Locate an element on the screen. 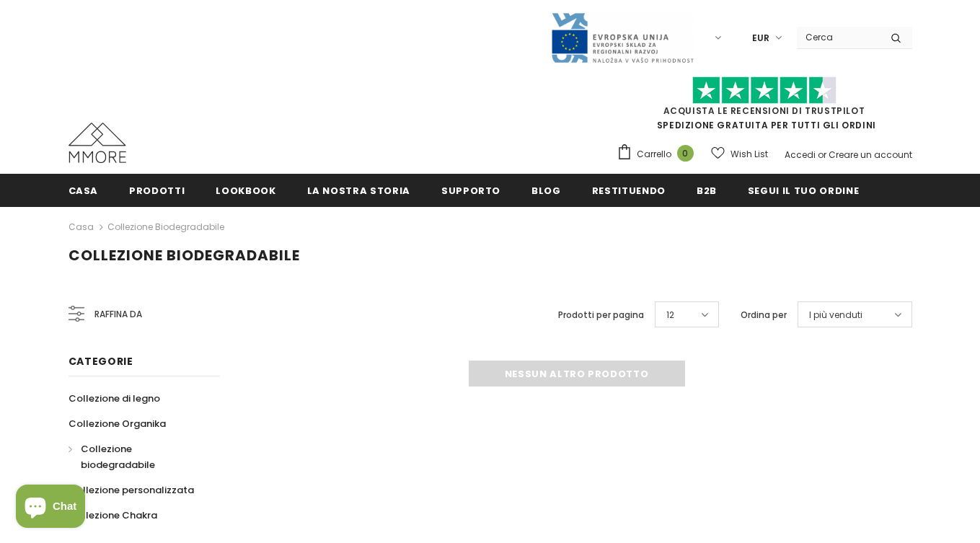 The height and width of the screenshot is (543, 980). span: I più venduti is located at coordinates (836, 315).